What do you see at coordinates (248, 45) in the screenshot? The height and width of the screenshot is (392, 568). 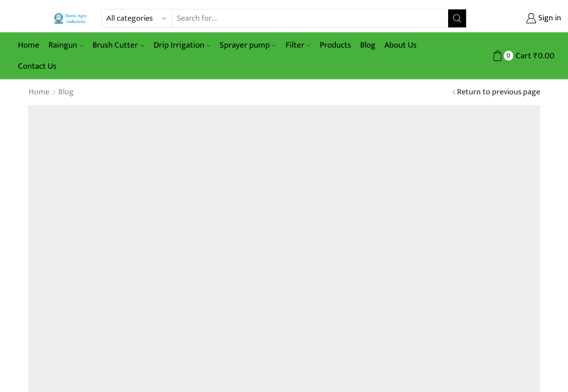 I see `a: Sprayer pump` at bounding box center [248, 45].